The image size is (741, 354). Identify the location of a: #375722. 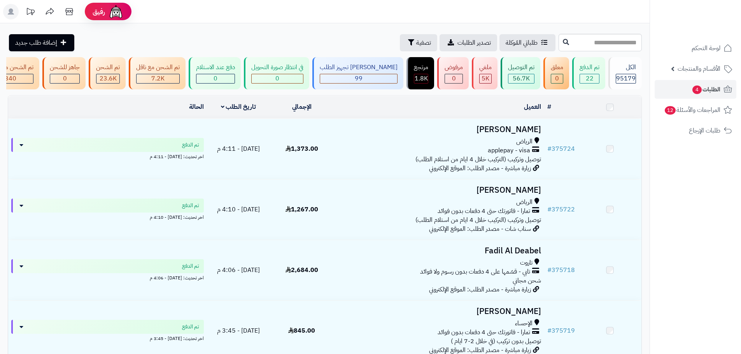
(561, 210).